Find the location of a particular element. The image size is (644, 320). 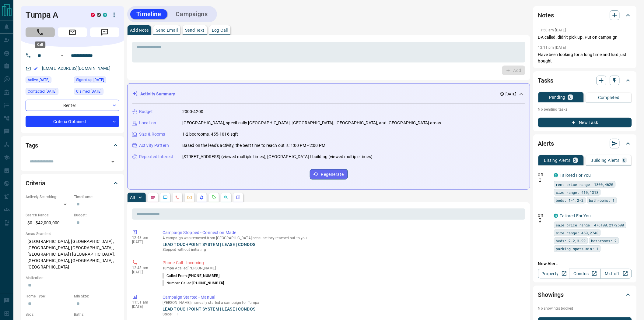

svg: Calls is located at coordinates (178, 197).